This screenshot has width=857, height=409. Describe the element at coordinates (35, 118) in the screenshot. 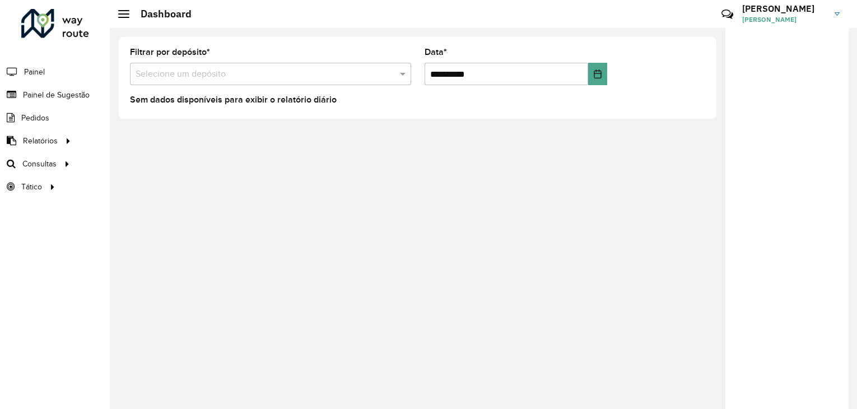

I see `span: Pedidos` at that location.